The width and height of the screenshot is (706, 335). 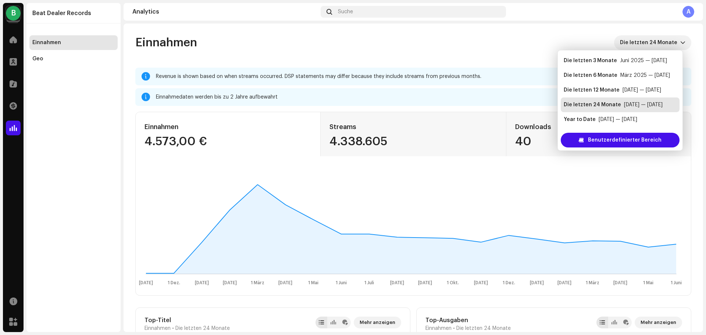 What do you see at coordinates (187, 320) in the screenshot?
I see `div: Top-Titel` at bounding box center [187, 320].